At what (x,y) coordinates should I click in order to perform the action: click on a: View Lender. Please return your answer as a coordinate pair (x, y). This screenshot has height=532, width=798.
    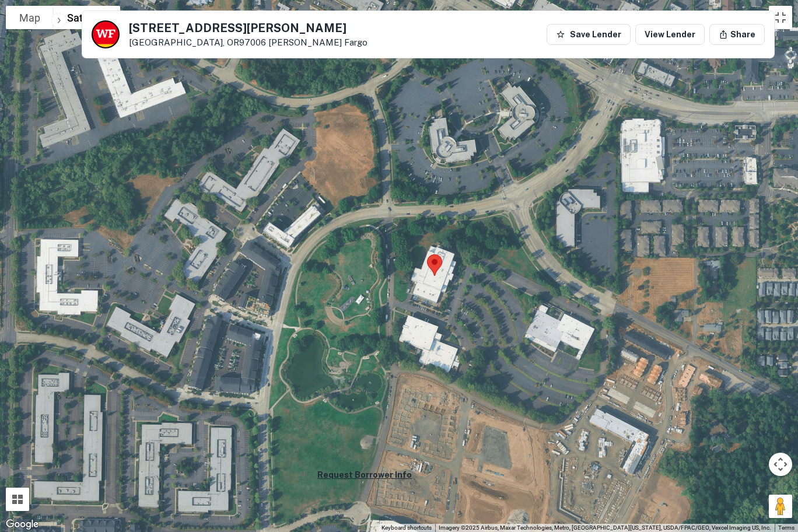
    Looking at the image, I should click on (670, 35).